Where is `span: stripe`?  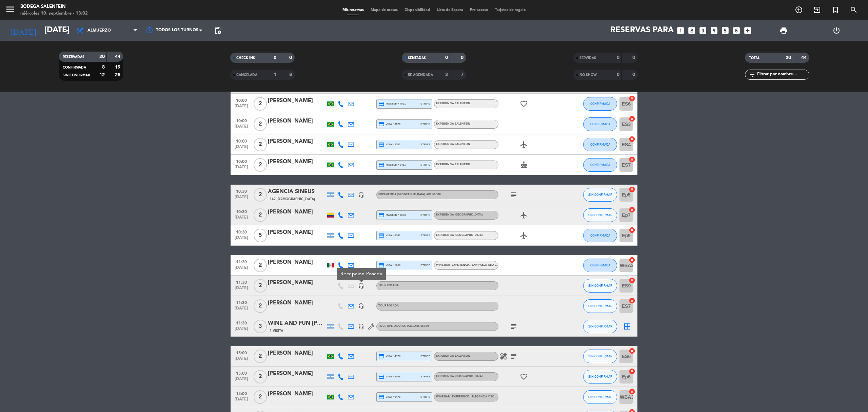
span: stripe is located at coordinates (425, 236).